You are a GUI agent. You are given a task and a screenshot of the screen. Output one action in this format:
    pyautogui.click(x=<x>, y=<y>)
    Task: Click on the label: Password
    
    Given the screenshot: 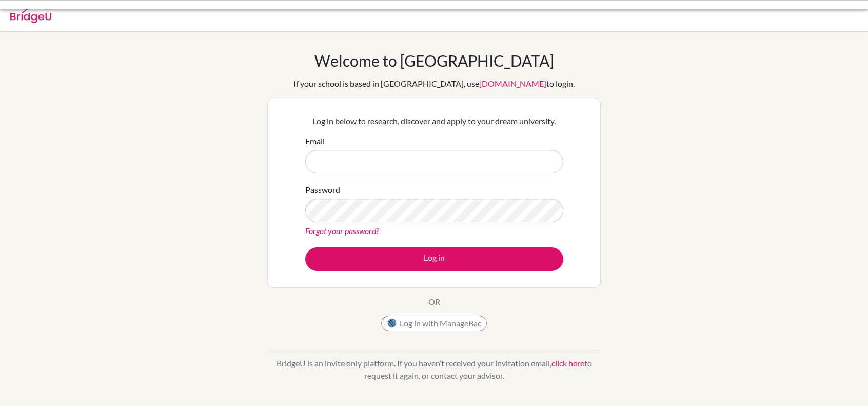 What is the action you would take?
    pyautogui.click(x=323, y=190)
    